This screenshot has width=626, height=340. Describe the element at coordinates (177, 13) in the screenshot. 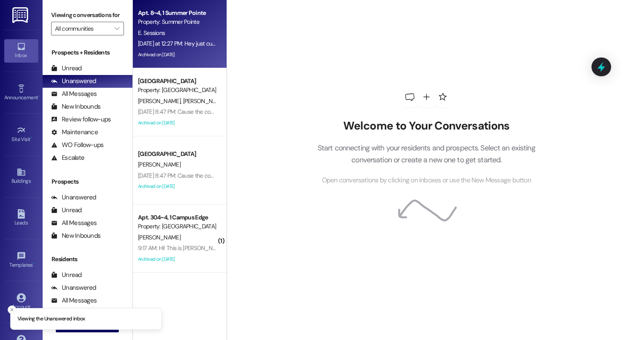

I see `div: Apt. 8~4, 1 Summer Pointe` at that location.